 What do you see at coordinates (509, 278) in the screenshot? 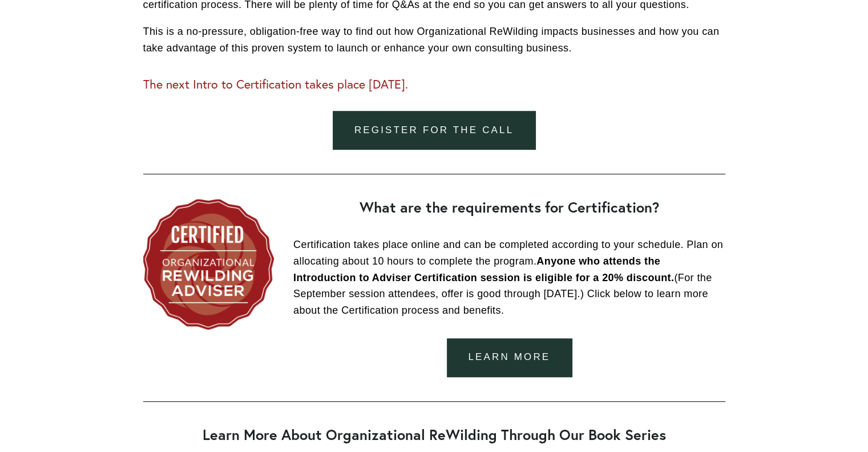
I see `p: Certification takes place online and can be completed according to your schedule. Plan on allocat...` at bounding box center [509, 278].